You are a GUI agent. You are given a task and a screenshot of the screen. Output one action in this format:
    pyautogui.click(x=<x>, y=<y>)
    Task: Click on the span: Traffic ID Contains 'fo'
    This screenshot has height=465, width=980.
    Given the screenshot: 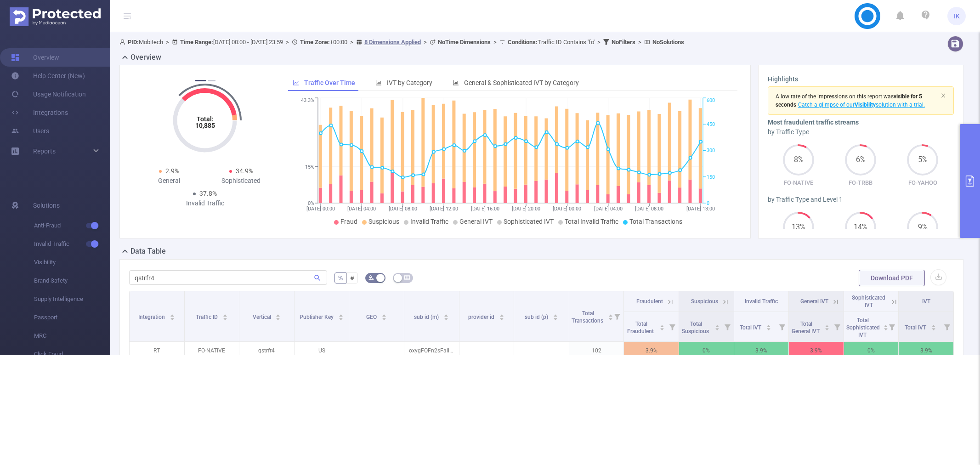 What is the action you would take?
    pyautogui.click(x=550, y=42)
    